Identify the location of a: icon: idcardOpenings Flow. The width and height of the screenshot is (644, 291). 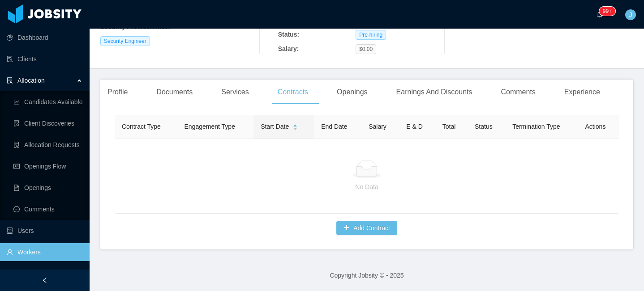
(48, 166).